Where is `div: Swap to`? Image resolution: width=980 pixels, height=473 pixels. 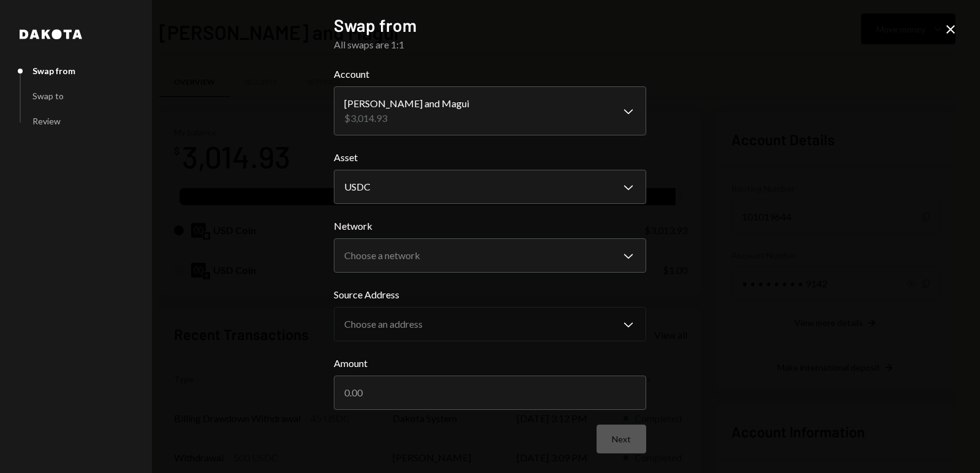
div: Swap to is located at coordinates (47, 96).